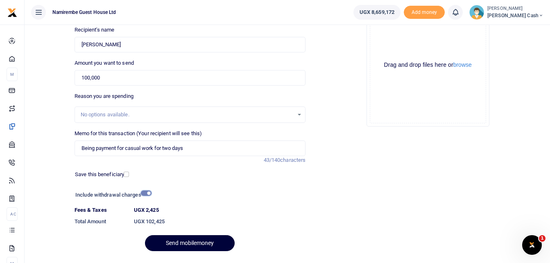 The width and height of the screenshot is (550, 263). What do you see at coordinates (104, 96) in the screenshot?
I see `label: Reason you are spending` at bounding box center [104, 96].